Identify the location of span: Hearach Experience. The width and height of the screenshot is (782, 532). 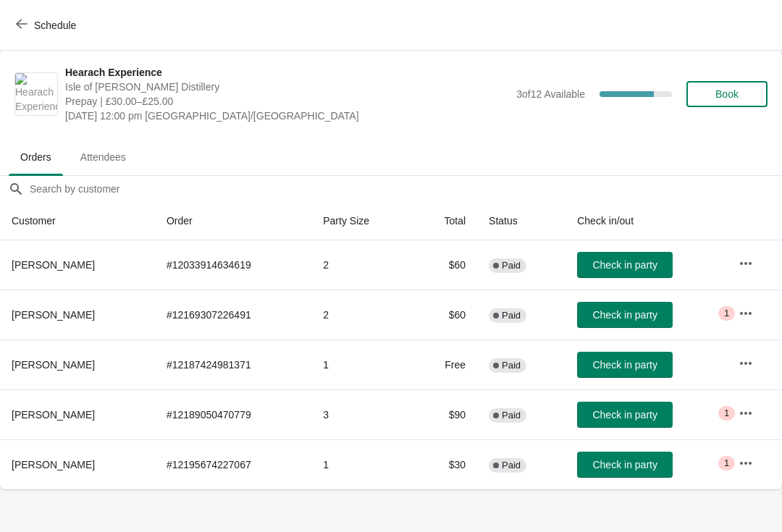
(287, 72).